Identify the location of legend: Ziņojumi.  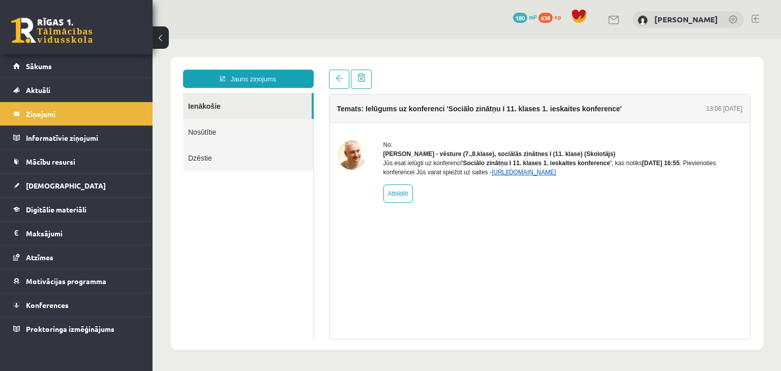
(83, 114).